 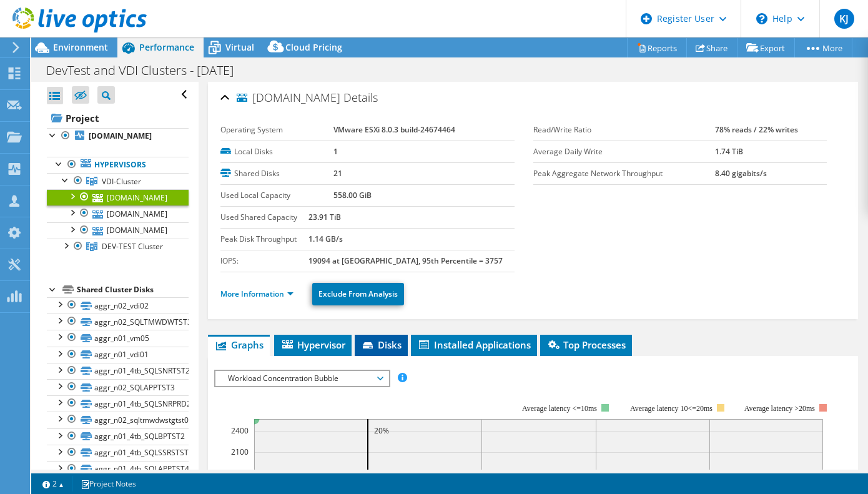 I want to click on span: Environment, so click(x=81, y=47).